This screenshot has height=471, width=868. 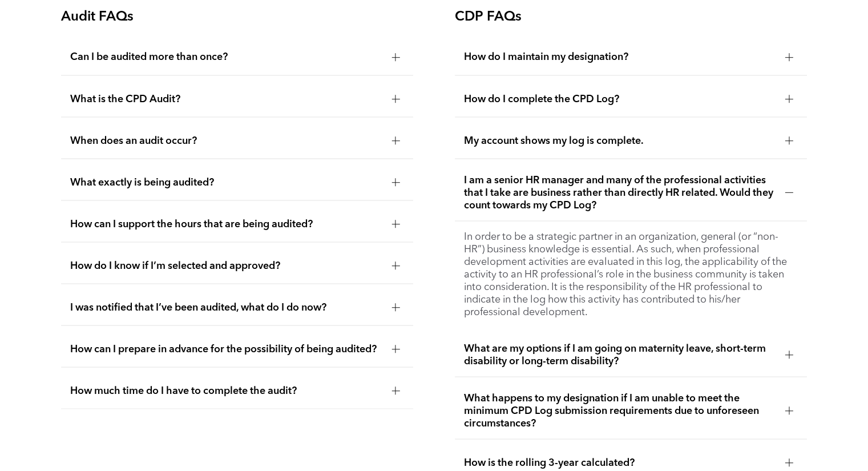 I want to click on span: I was notified that I’ve been audited, what do I do now?, so click(x=226, y=307).